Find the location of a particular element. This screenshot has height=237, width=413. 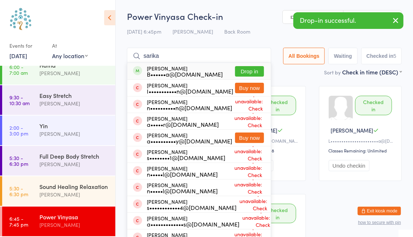

div: At is located at coordinates (70, 46).